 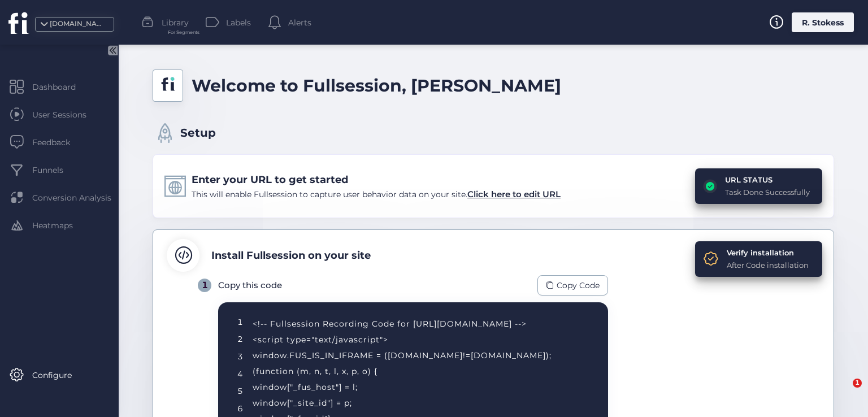 What do you see at coordinates (857, 383) in the screenshot?
I see `span: 1` at bounding box center [857, 383].